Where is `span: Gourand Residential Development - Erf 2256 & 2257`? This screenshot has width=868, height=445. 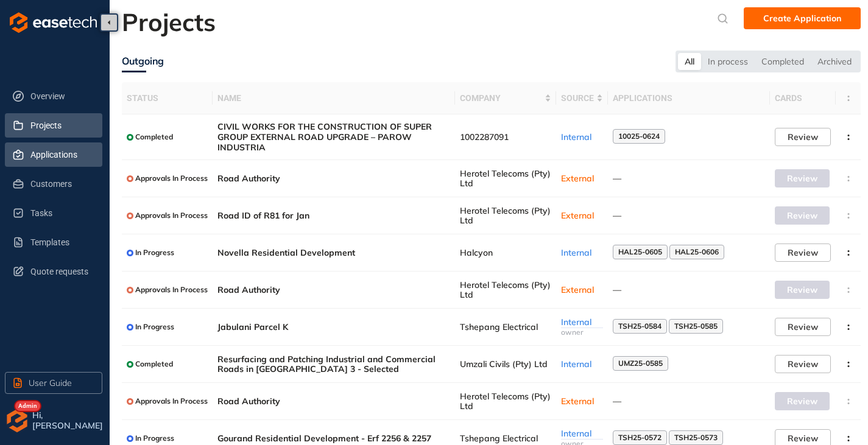 span: Gourand Residential Development - Erf 2256 & 2257 is located at coordinates (333, 438).